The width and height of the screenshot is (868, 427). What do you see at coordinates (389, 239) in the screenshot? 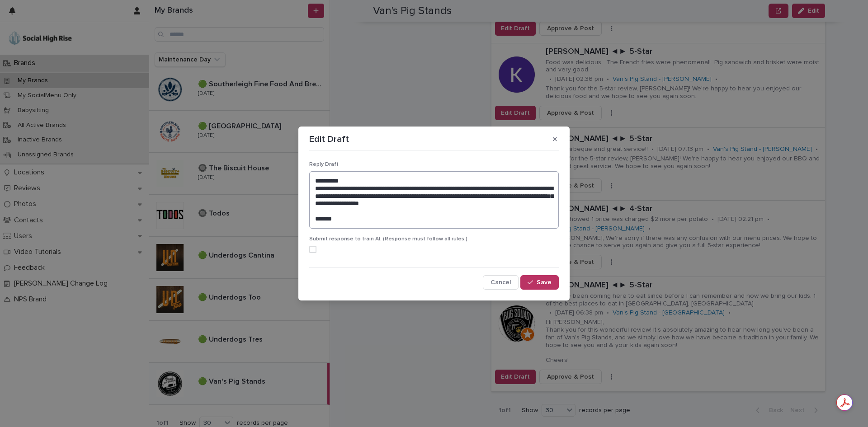
I see `span: Submit response to train AI. (Response must follow all rules.)` at bounding box center [389, 239].